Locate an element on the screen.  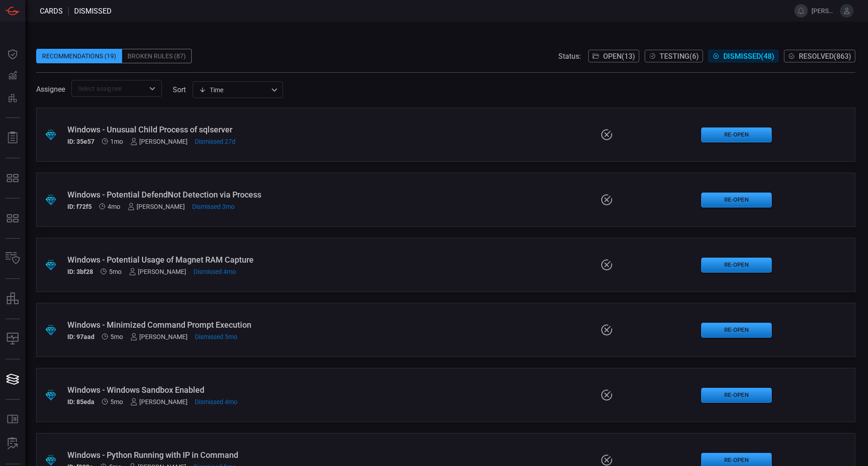
h5: ID: 35e57 is located at coordinates (81, 141).